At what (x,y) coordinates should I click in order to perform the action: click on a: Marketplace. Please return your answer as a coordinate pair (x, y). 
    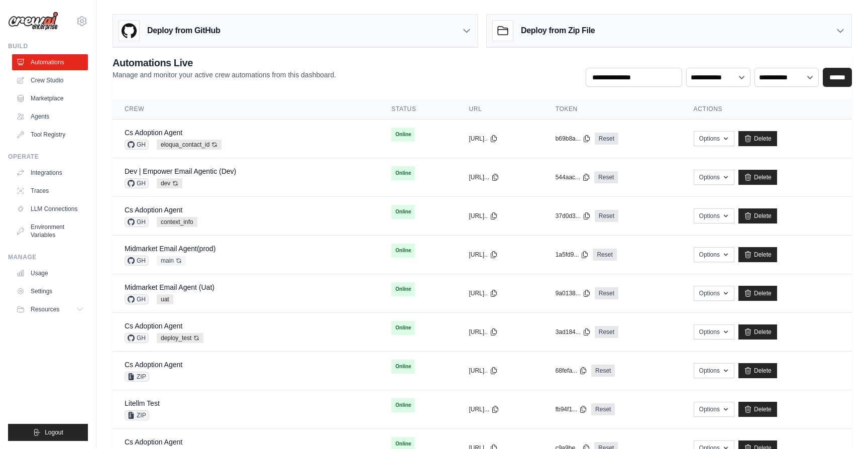
    Looking at the image, I should click on (50, 98).